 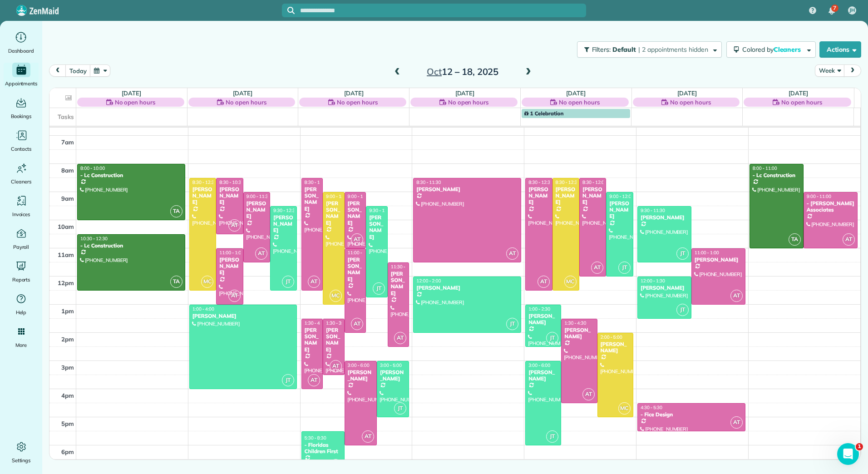 What do you see at coordinates (575, 323) in the screenshot?
I see `span: 1:30 - 4:30` at bounding box center [575, 323].